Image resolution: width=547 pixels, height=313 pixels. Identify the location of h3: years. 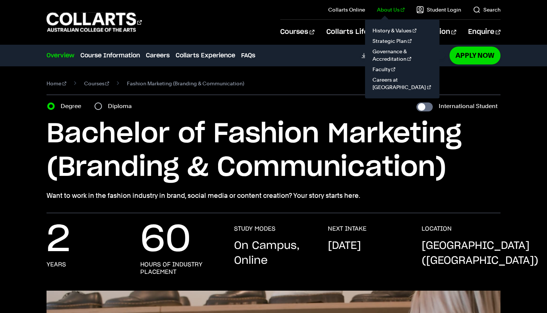
(56, 264).